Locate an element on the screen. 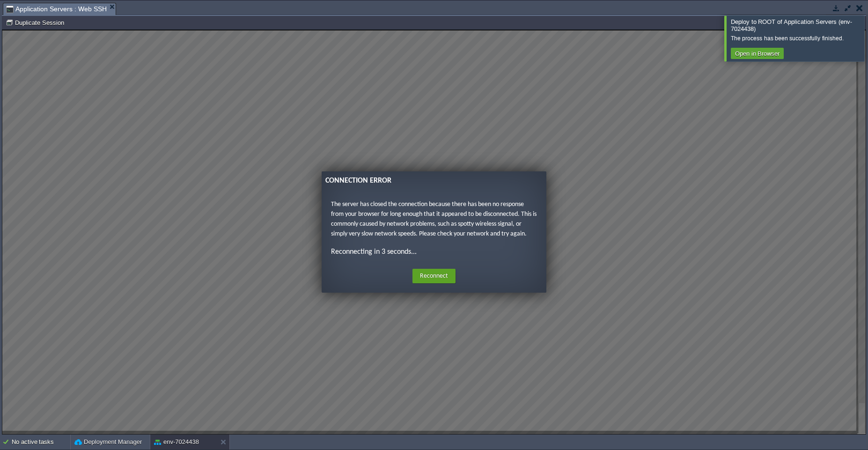  button: Deployment Manager is located at coordinates (108, 442).